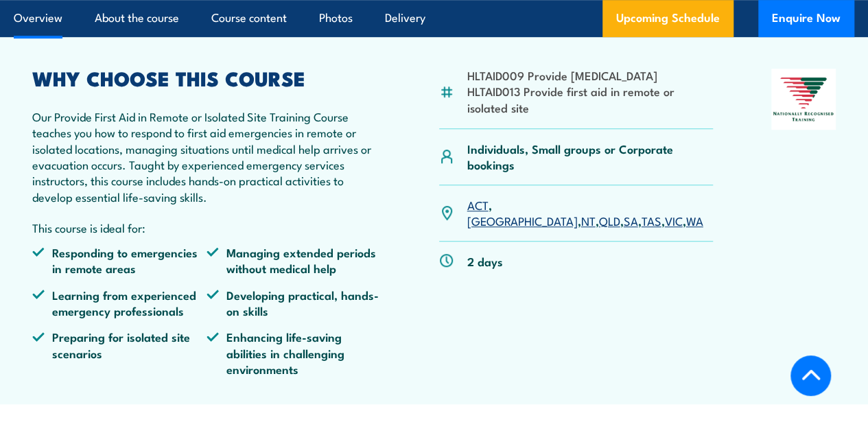 The height and width of the screenshot is (433, 868). I want to click on li: Responding to emergencies in remote areas, so click(119, 260).